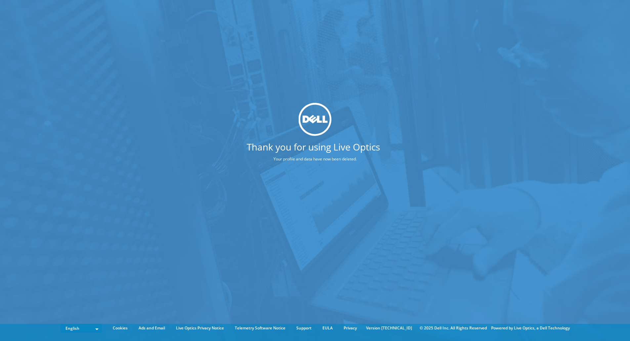  What do you see at coordinates (350, 328) in the screenshot?
I see `a: Privacy` at bounding box center [350, 328].